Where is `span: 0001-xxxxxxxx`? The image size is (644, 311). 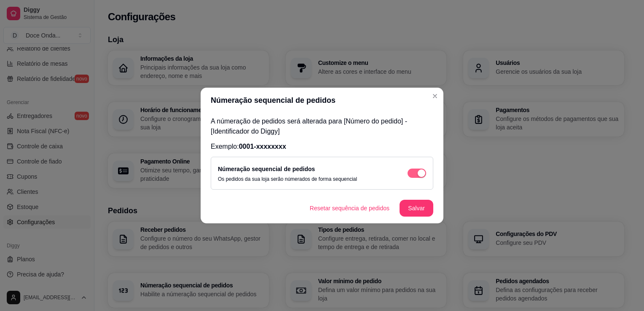
span: 0001-xxxxxxxx is located at coordinates (262, 146).